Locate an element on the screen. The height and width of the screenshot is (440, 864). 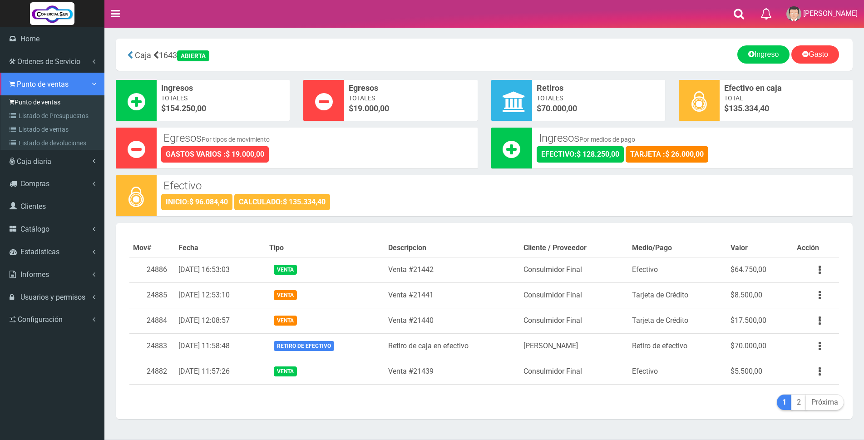
a: 2 is located at coordinates (799, 402).